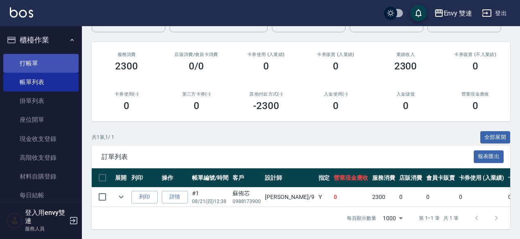 This screenshot has width=520, height=239. Describe the element at coordinates (266, 94) in the screenshot. I see `h2: 其他付款方式(-)` at that location.